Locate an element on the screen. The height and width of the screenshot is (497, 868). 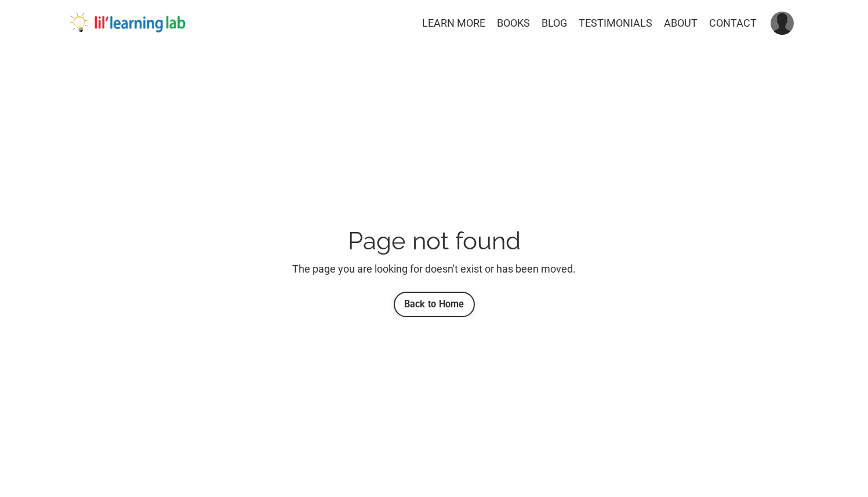
p: The page you are looking for doesn't exist or has been moved. is located at coordinates (434, 269).